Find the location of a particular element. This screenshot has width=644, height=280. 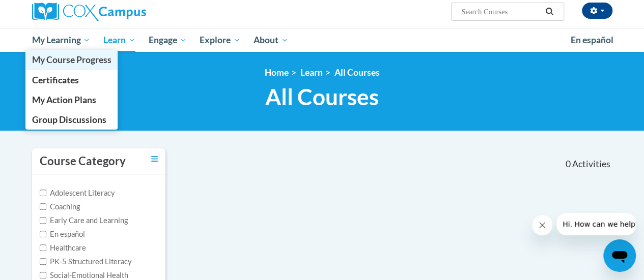

a: Certificates is located at coordinates (72, 79).